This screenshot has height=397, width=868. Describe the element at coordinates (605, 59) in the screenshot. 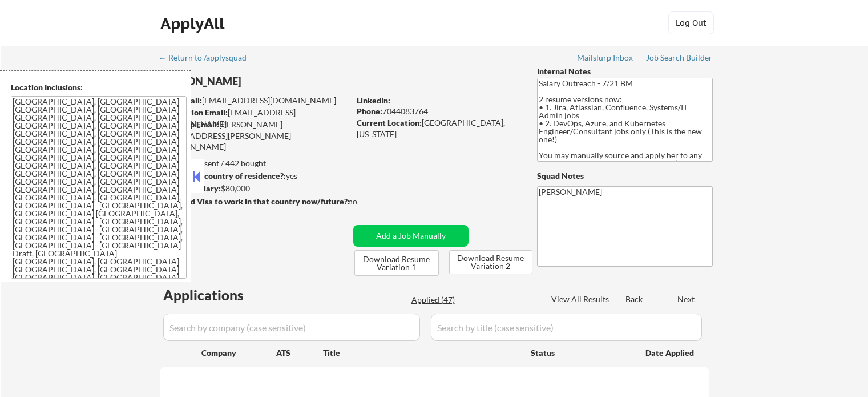

I see `a: Mailslurp Inbox` at that location.